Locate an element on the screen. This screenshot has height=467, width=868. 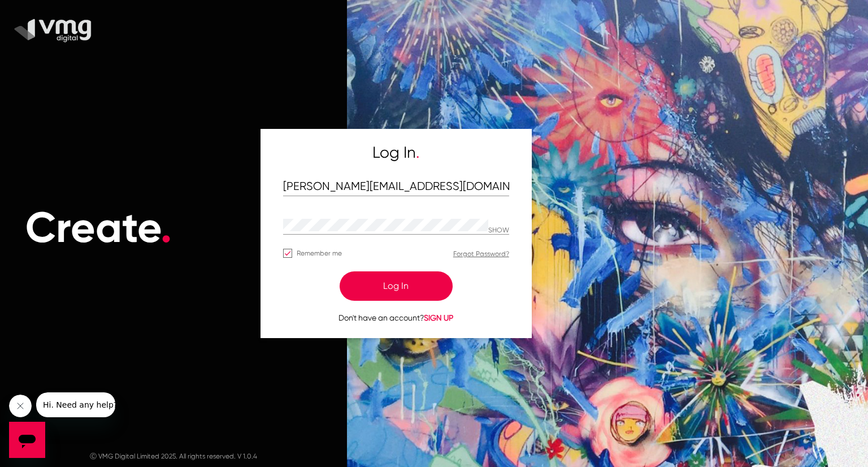
input: Email Address is located at coordinates (396, 187).